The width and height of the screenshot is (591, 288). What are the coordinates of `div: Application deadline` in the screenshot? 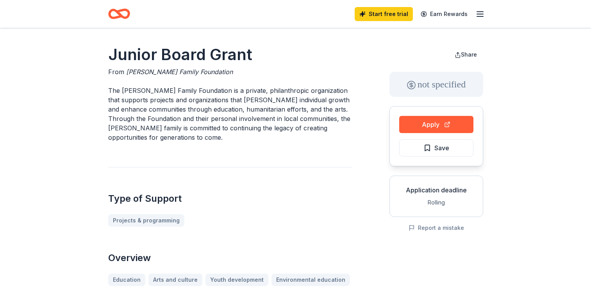 It's located at (437, 190).